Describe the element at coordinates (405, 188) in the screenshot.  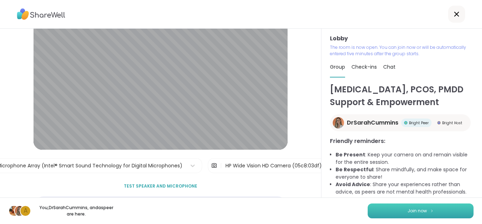
I see `li: : Share your experiences rather than advice, as peers are not mental health professionals.` at that location.